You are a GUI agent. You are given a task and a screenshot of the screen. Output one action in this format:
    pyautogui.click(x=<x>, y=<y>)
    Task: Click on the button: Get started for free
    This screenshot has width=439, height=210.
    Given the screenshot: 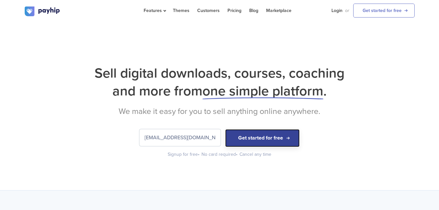 What is the action you would take?
    pyautogui.click(x=262, y=138)
    